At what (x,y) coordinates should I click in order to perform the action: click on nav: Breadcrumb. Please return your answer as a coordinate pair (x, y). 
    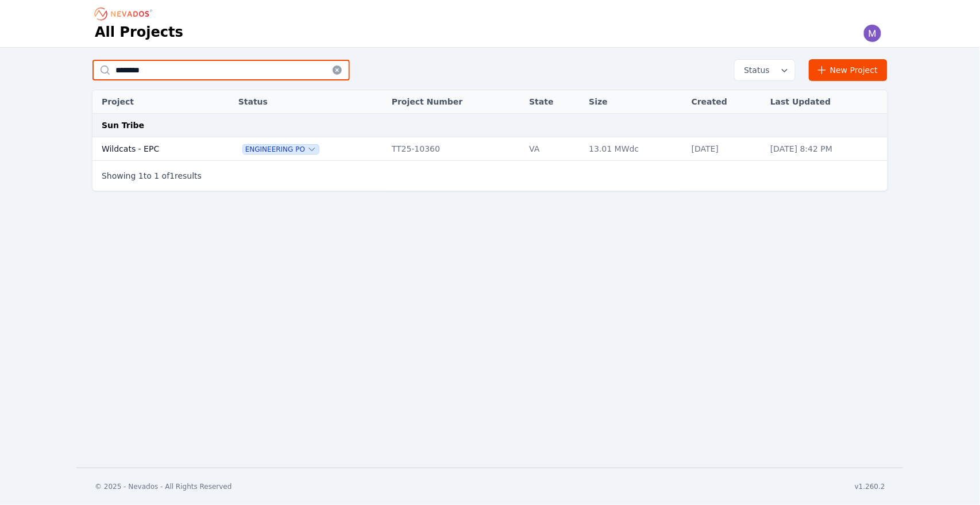
    Looking at the image, I should click on (125, 13).